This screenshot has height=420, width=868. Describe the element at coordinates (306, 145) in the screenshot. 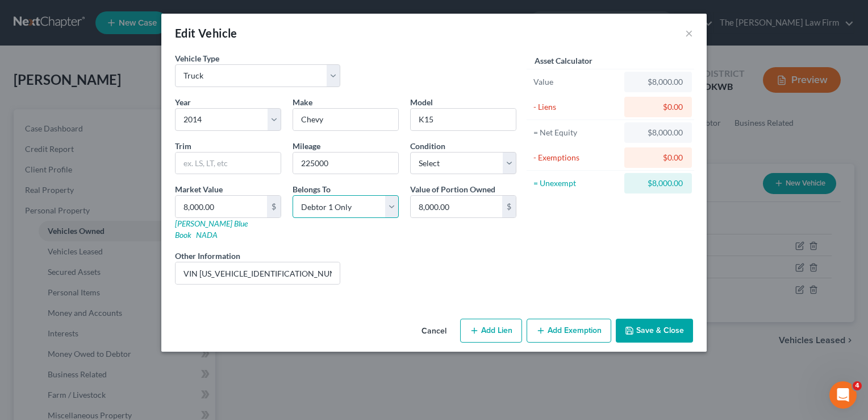

I see `label: Mileage` at that location.